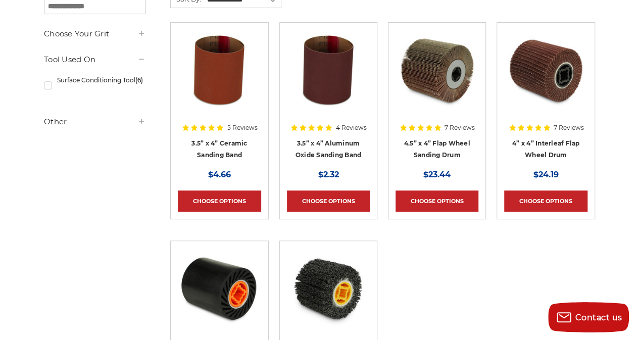 Image resolution: width=639 pixels, height=340 pixels. I want to click on img: 3.5x4 inch sanding band for expanding rubber drum, so click(329, 70).